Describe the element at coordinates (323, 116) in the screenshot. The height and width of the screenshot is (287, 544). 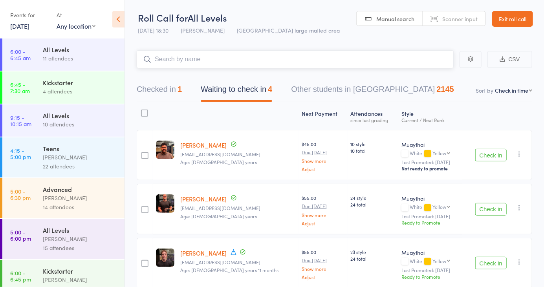
I see `div: Next Payment` at that location.